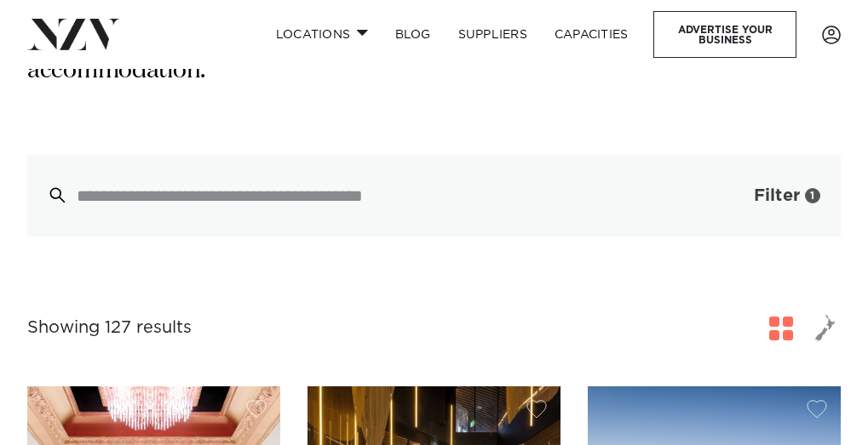 The image size is (868, 445). Describe the element at coordinates (492, 34) in the screenshot. I see `a: SUPPLIERS` at that location.